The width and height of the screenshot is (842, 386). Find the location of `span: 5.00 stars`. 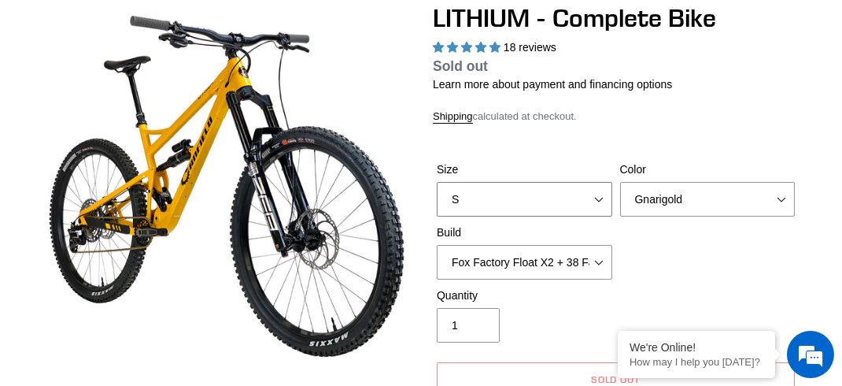

span: 5.00 stars is located at coordinates (468, 47).